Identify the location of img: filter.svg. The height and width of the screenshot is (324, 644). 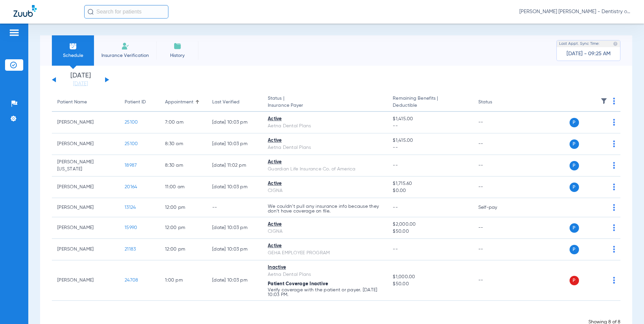
(604, 101).